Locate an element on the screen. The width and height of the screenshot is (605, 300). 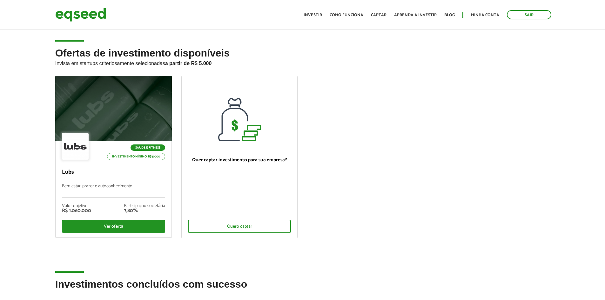
div: Quero captar is located at coordinates (239, 226).